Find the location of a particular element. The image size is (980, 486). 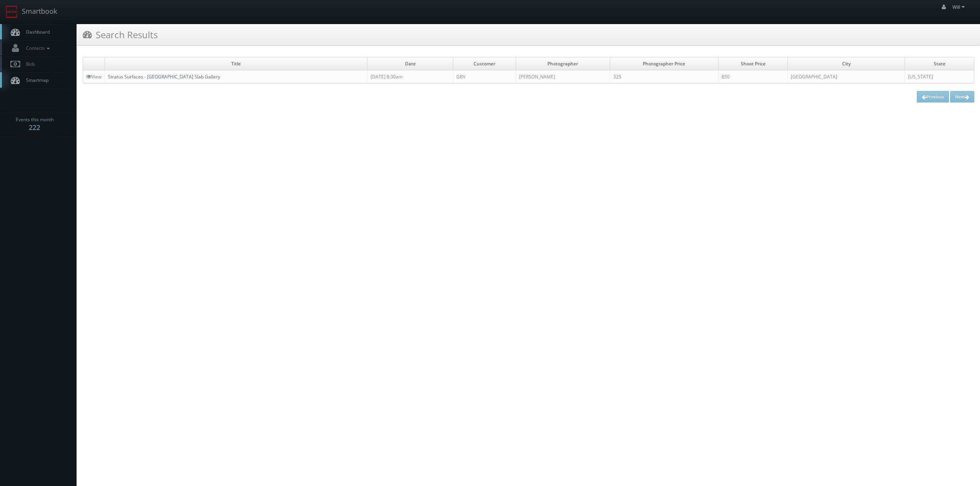

strong: 222 is located at coordinates (35, 127).